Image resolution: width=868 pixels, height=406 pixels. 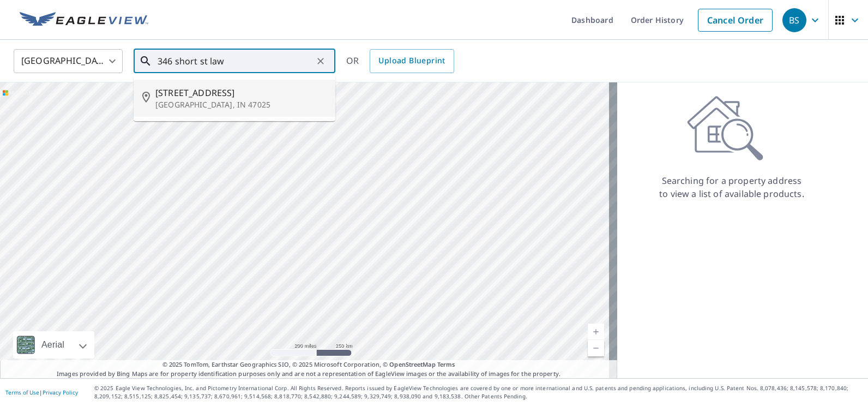 I want to click on a: OpenStreetMap, so click(x=413, y=364).